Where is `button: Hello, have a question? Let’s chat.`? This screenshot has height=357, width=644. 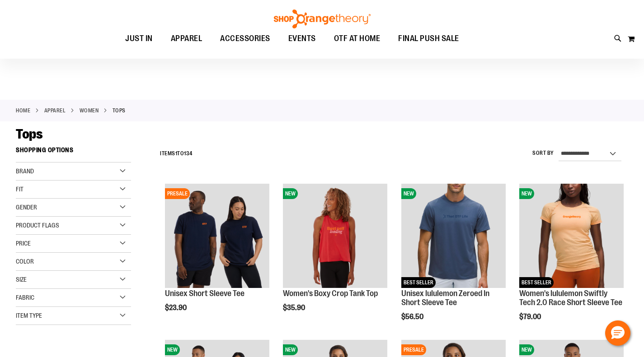 button: Hello, have a question? Let’s chat. is located at coordinates (618, 333).